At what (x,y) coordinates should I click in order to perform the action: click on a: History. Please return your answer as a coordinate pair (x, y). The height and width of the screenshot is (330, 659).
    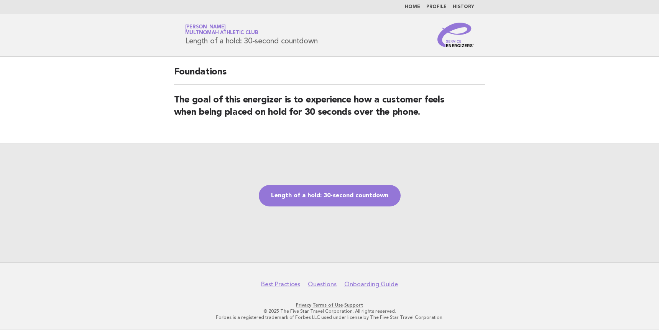
    Looking at the image, I should click on (463, 7).